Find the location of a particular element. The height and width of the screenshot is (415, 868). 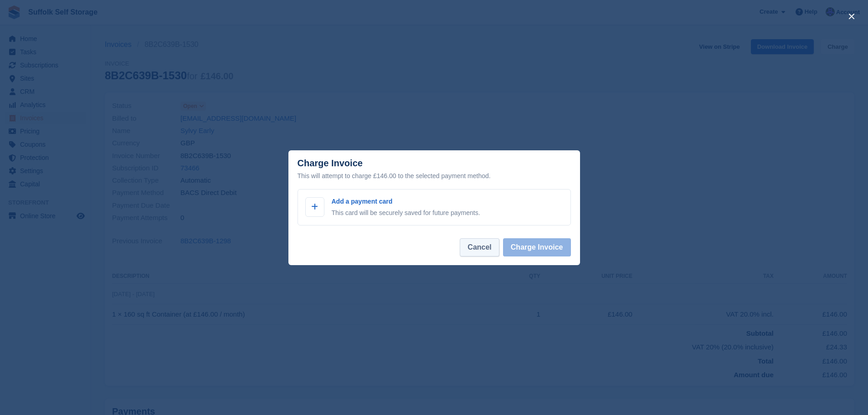

p: Add a payment card is located at coordinates (406, 202).